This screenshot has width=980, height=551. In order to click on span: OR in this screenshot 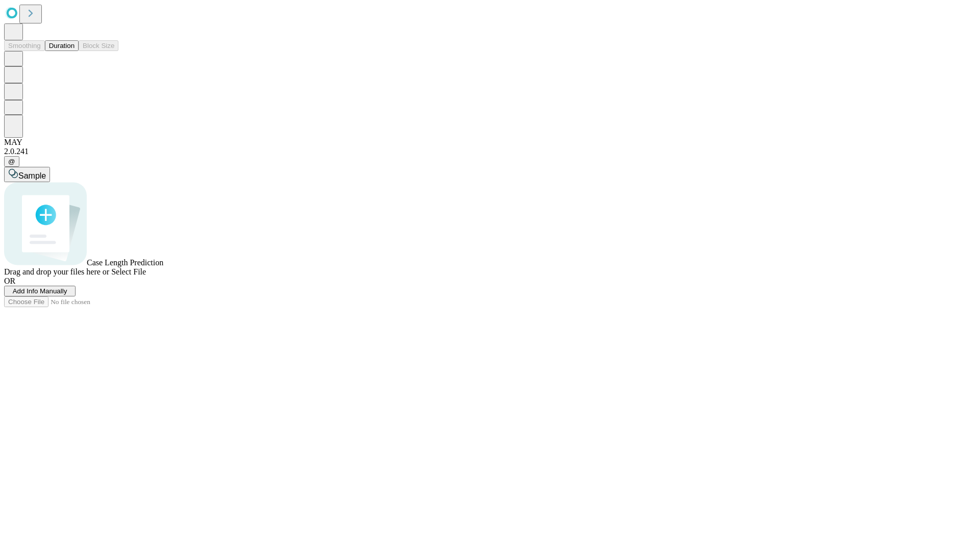, I will do `click(10, 280)`.